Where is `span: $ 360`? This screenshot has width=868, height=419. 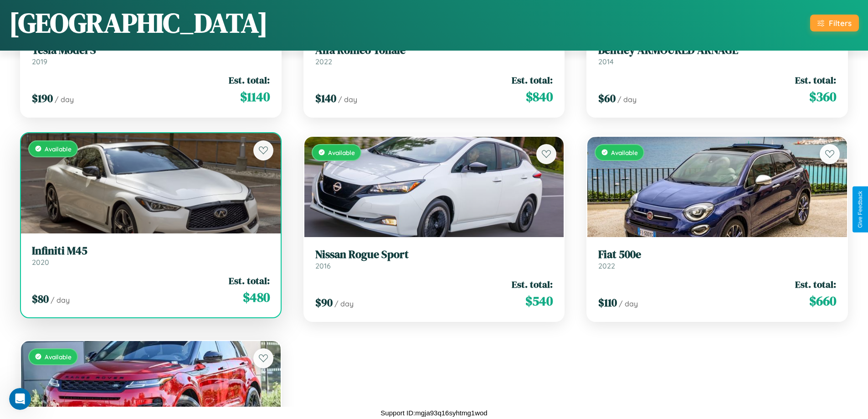 span: $ 360 is located at coordinates (822, 97).